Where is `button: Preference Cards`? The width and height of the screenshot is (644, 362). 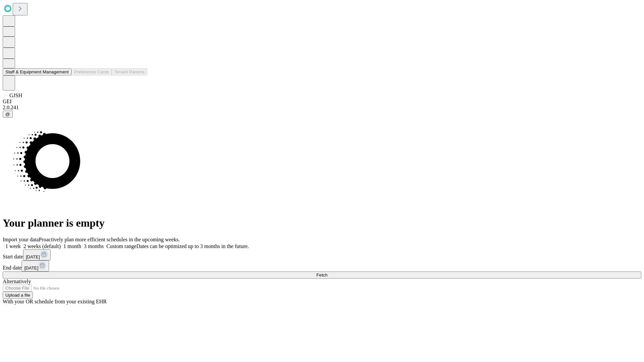 button: Preference Cards is located at coordinates (91, 72).